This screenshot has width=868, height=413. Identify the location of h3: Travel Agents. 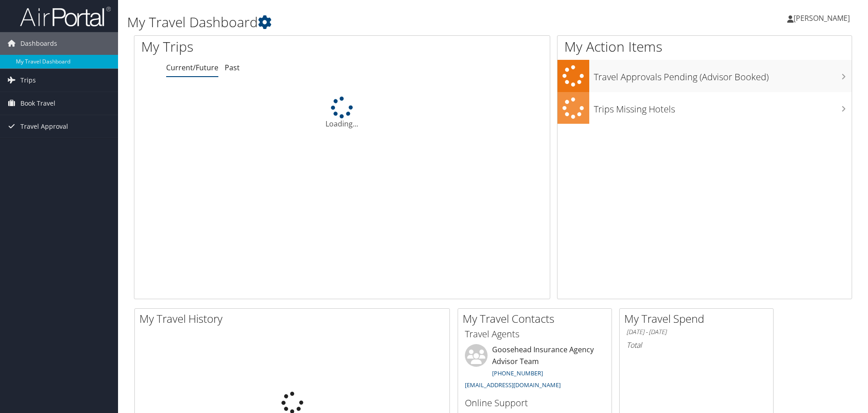
(535, 334).